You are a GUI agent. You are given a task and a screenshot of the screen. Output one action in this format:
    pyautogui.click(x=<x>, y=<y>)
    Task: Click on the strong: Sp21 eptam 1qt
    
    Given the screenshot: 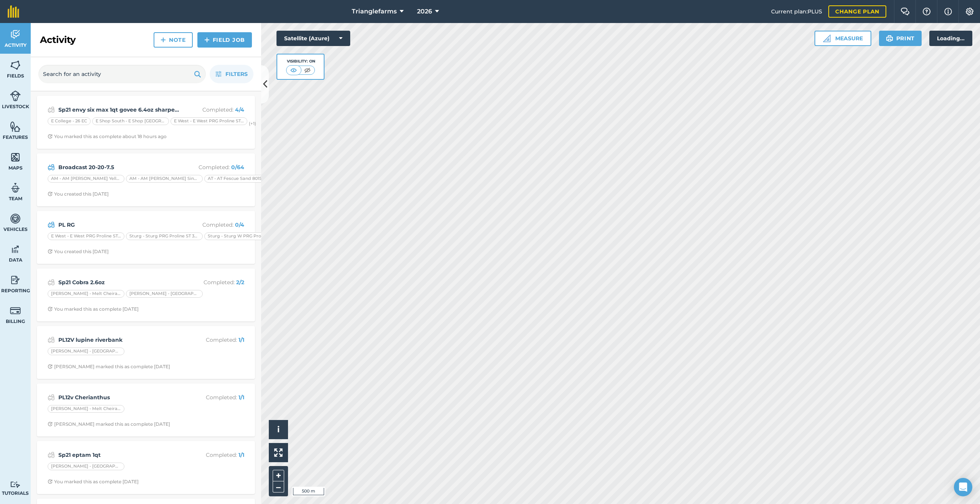 What is the action you would take?
    pyautogui.click(x=119, y=456)
    